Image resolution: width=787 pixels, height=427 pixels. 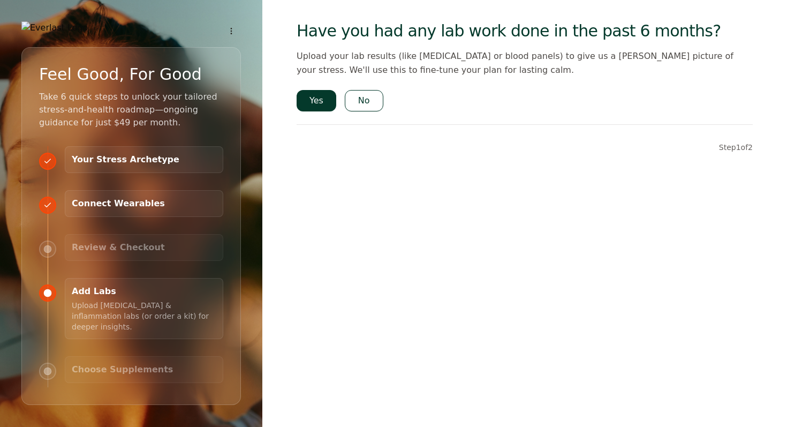 I want to click on h3: Your Stress Archetype, so click(x=144, y=160).